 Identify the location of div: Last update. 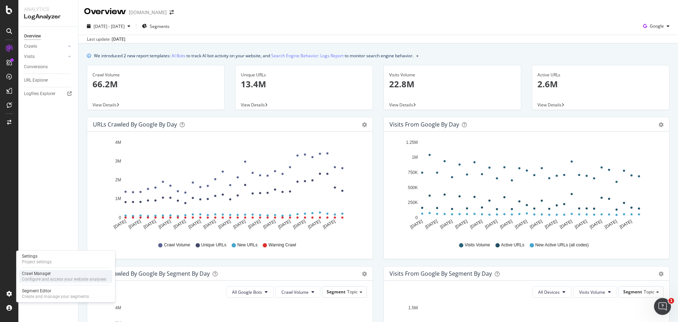
(106, 39).